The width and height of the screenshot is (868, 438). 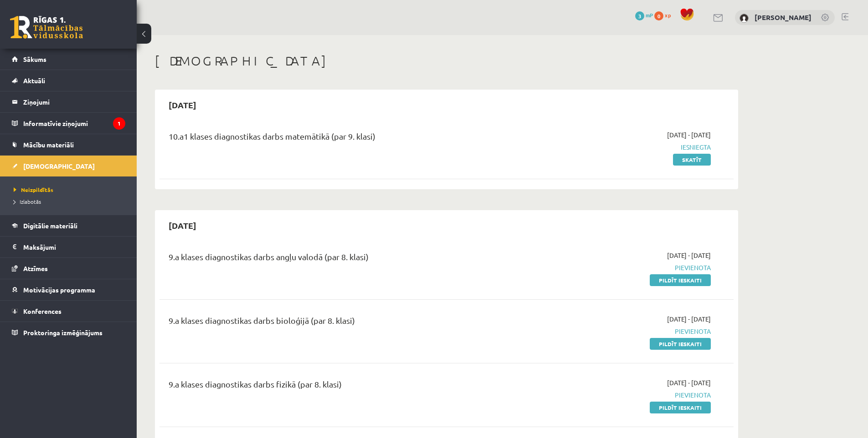 What do you see at coordinates (35, 59) in the screenshot?
I see `span: Sākums` at bounding box center [35, 59].